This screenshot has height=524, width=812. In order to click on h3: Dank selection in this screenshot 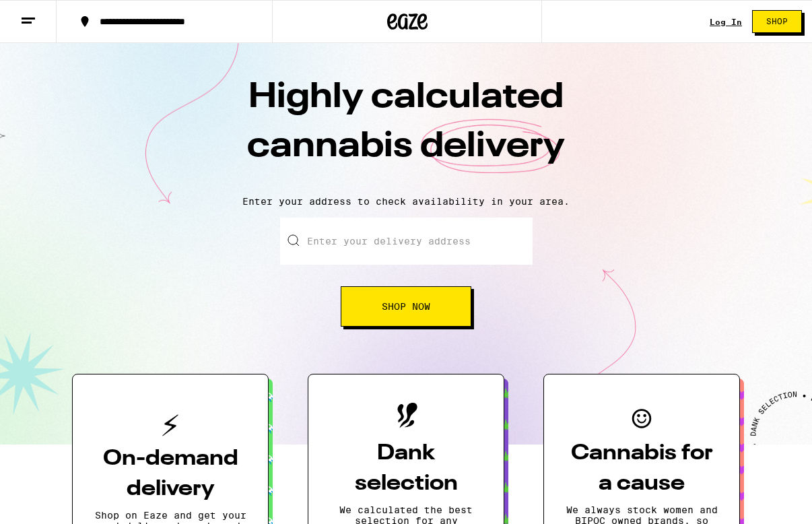, I will do `click(406, 469)`.